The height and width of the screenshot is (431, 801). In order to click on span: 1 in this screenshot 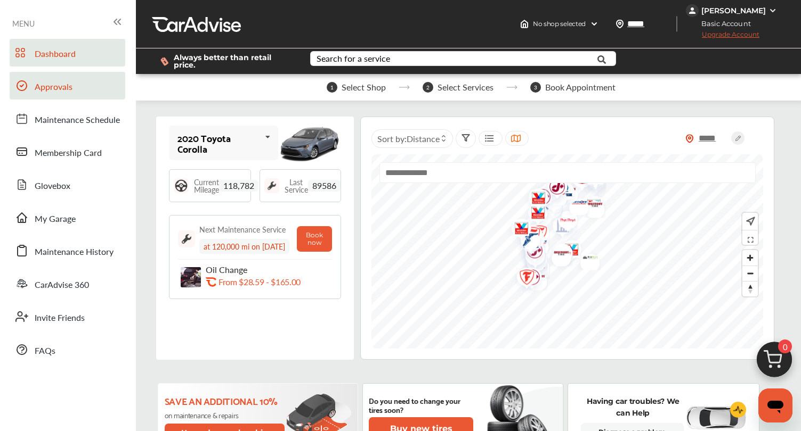, I will do `click(332, 87)`.